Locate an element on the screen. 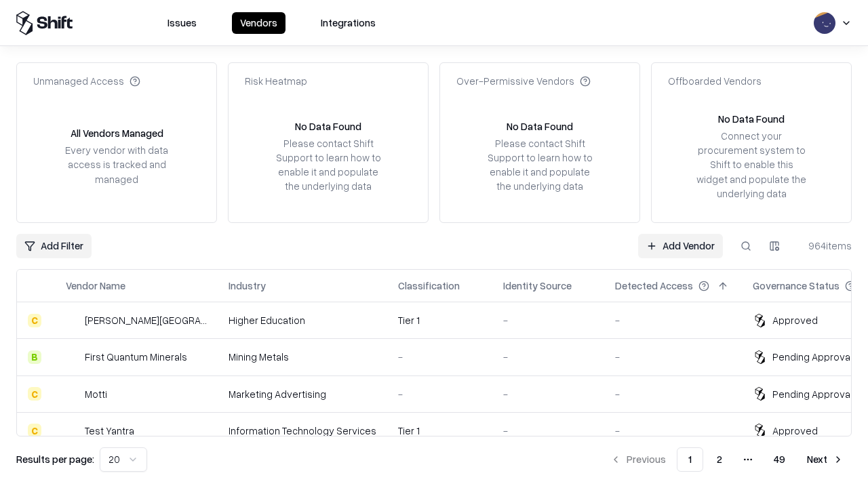  img: Reichman University is located at coordinates (73, 320).